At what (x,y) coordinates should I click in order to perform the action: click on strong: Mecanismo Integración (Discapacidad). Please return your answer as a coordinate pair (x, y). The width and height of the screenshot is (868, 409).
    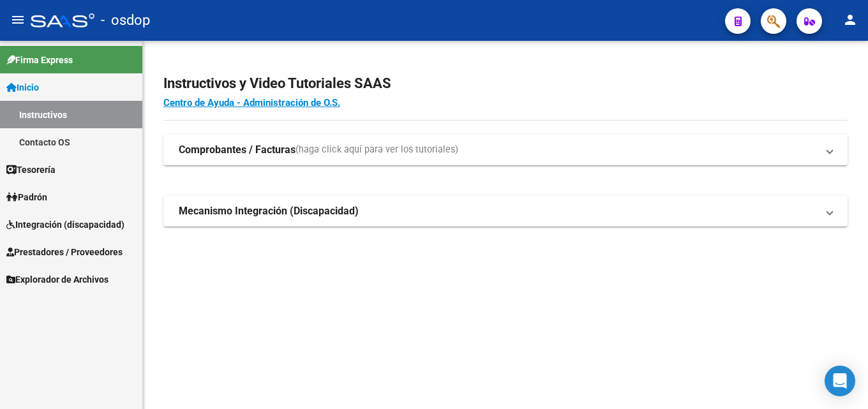
    Looking at the image, I should click on (268, 211).